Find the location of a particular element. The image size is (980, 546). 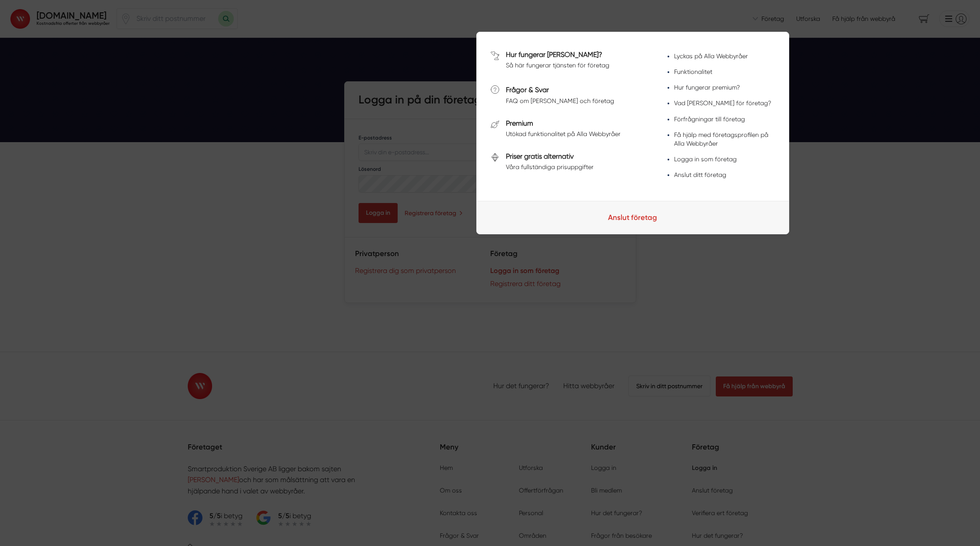

a: Logga in som företag is located at coordinates (705, 159).